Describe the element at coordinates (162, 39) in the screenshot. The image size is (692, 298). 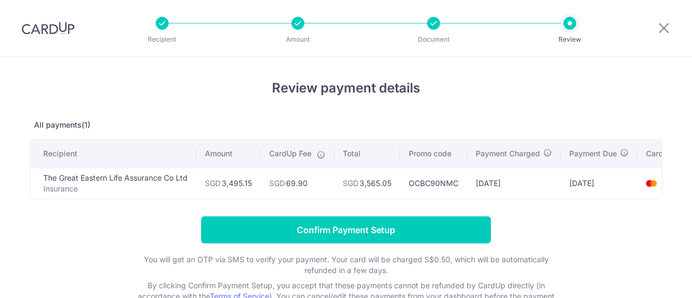
I see `p: Recipient` at that location.